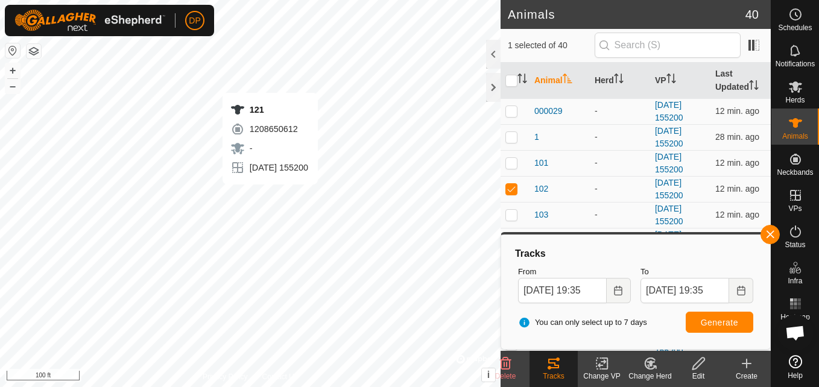 The height and width of the screenshot is (387, 819). Describe the element at coordinates (34, 51) in the screenshot. I see `button: Map Layers` at that location.